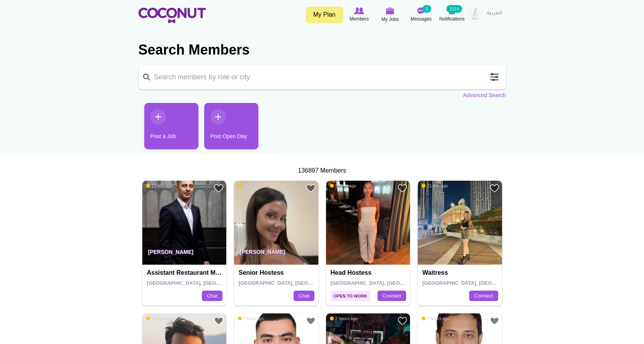 This screenshot has height=344, width=644. What do you see at coordinates (461, 273) in the screenshot?
I see `h4: Waitress` at bounding box center [461, 273].